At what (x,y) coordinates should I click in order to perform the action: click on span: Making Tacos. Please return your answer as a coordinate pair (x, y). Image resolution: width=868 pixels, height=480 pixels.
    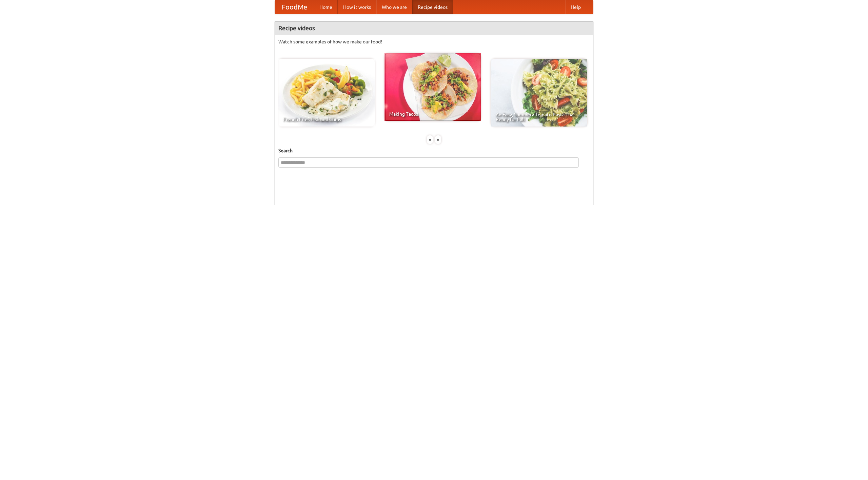
    Looking at the image, I should click on (433, 114).